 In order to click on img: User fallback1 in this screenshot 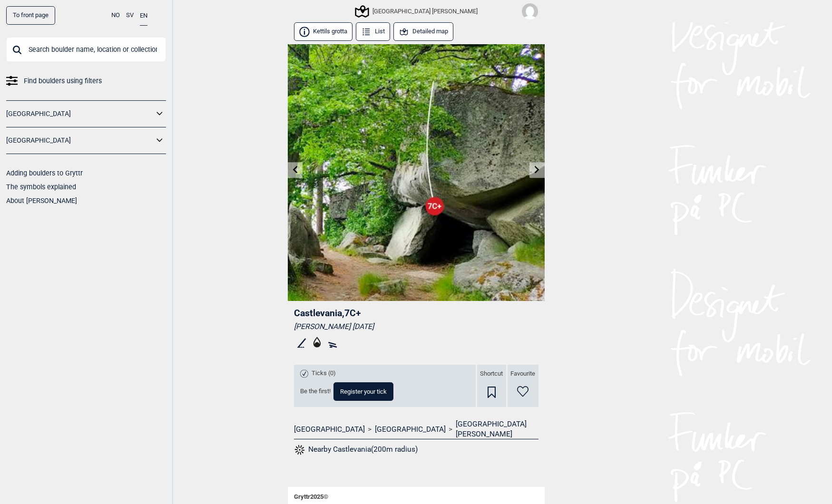, I will do `click(530, 11)`.